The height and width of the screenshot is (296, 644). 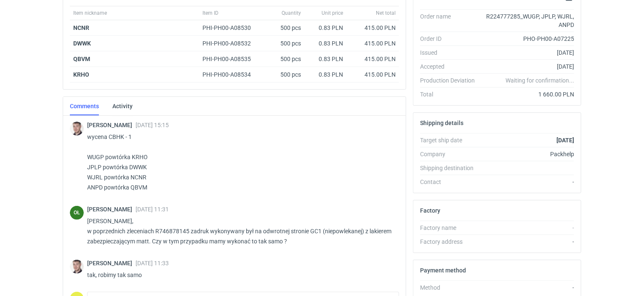 I want to click on figcaption: OŁ, so click(x=77, y=212).